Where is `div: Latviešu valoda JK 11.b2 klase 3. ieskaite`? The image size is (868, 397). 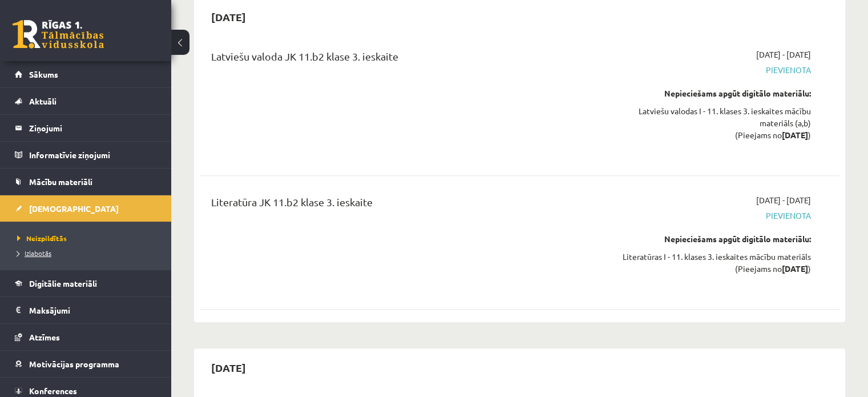
div: Latviešu valoda JK 11.b2 klase 3. ieskaite is located at coordinates (408, 59).